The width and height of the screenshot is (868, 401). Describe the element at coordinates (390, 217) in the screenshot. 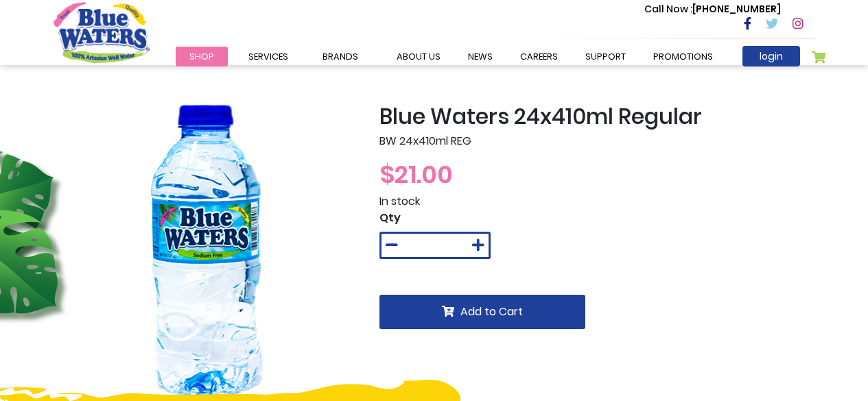

I see `span: Qty` at that location.